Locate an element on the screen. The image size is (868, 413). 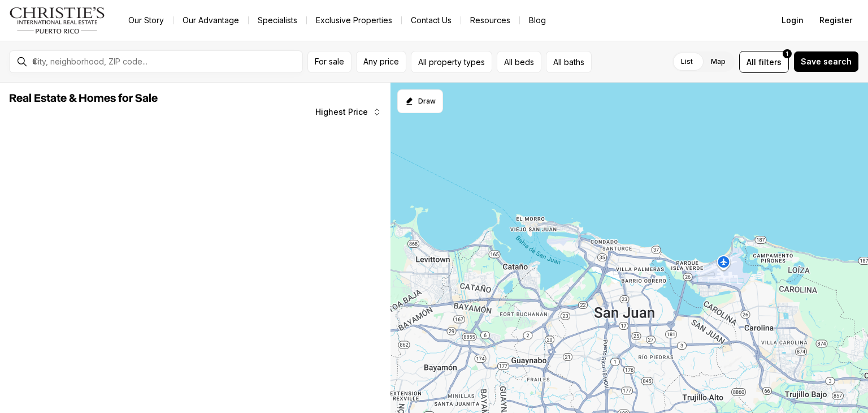
span: Highest Price is located at coordinates (342, 112).